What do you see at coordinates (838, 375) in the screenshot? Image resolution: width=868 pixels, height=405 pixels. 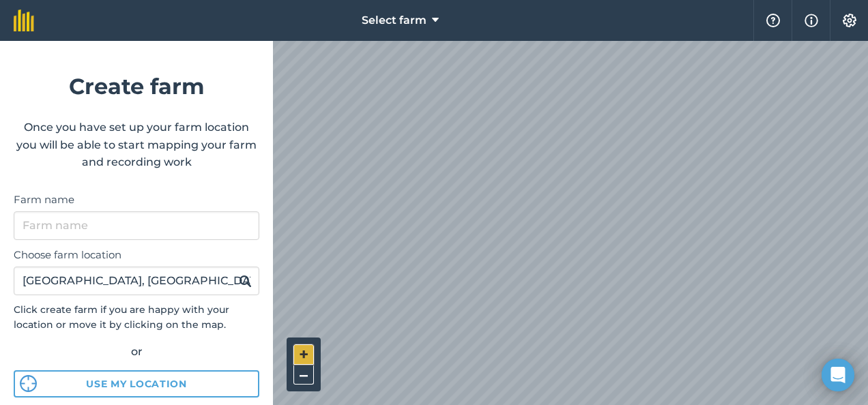 I see `div: Open Intercom Messenger` at bounding box center [838, 375].